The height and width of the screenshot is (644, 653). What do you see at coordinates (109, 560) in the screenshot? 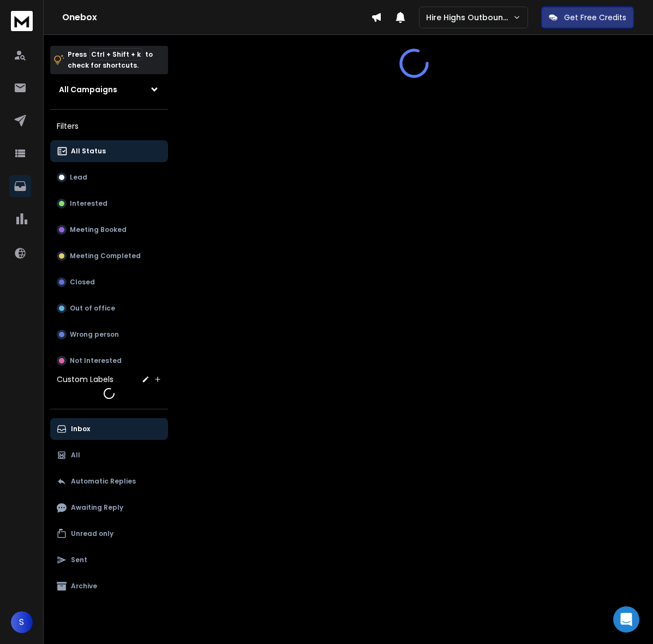
I see `button: Sent` at bounding box center [109, 560].